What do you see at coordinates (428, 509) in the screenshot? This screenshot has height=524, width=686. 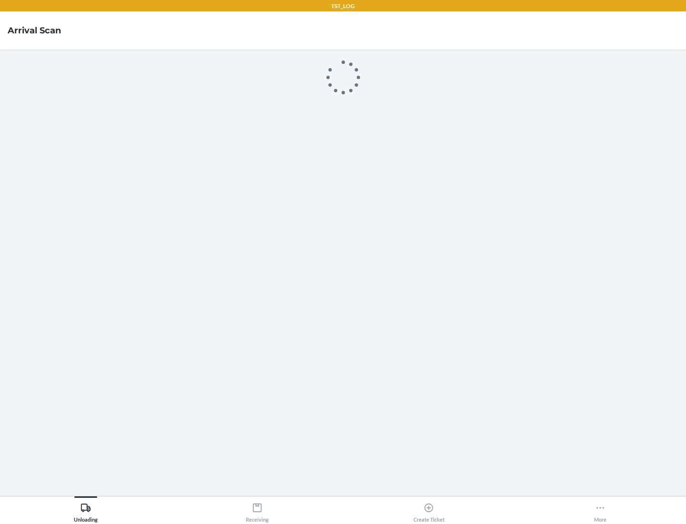 I see `button: Create Ticket` at bounding box center [428, 509].